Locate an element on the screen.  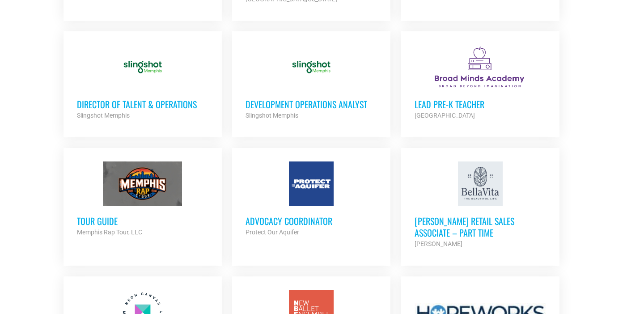
a: Director of Talent & Operations Slingshot Memphis is located at coordinates (142, 82).